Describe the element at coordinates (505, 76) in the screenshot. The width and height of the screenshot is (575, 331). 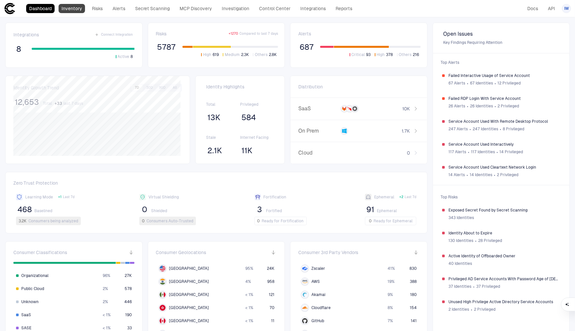
I see `span: Failed Interactive Usage of Service Account` at that location.